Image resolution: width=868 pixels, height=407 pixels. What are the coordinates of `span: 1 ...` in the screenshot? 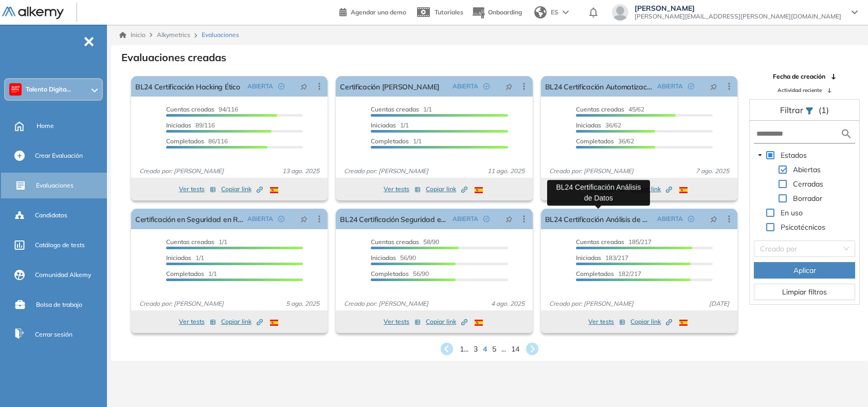 It's located at (464, 349).